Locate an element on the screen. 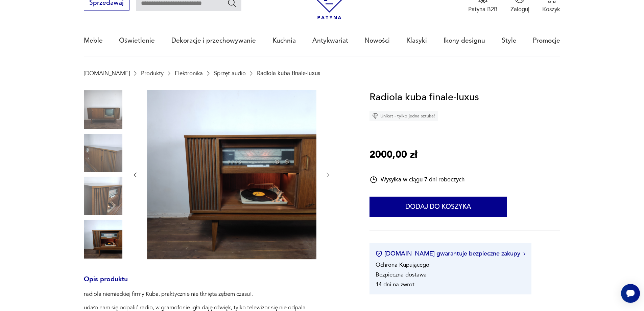  a: Sprzedawaj is located at coordinates (106, 3).